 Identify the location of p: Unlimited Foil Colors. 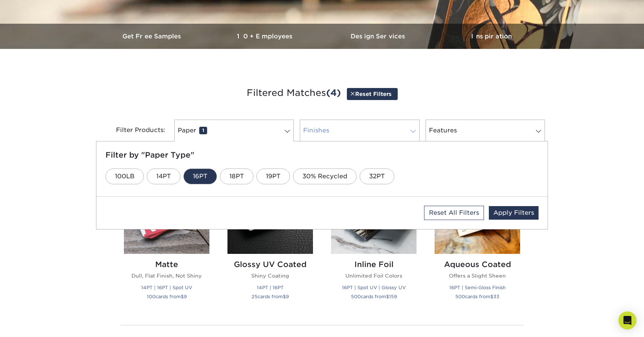
(374, 276).